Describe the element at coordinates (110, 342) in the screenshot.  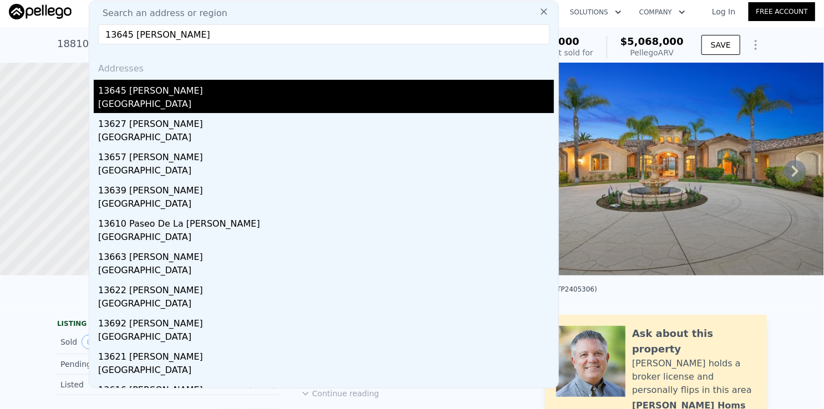
I see `div: Sold` at that location.